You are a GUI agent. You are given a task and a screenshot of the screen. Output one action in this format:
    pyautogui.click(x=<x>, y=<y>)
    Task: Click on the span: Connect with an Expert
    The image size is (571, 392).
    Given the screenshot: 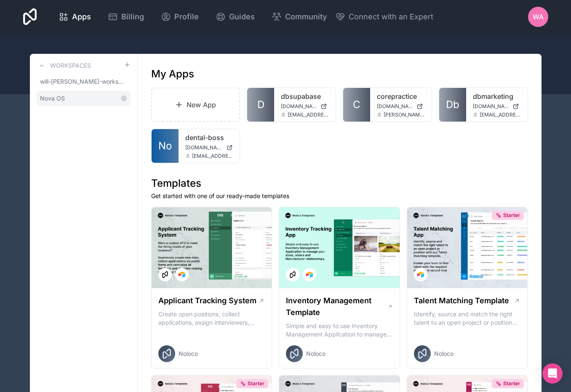 What is the action you would take?
    pyautogui.click(x=391, y=17)
    